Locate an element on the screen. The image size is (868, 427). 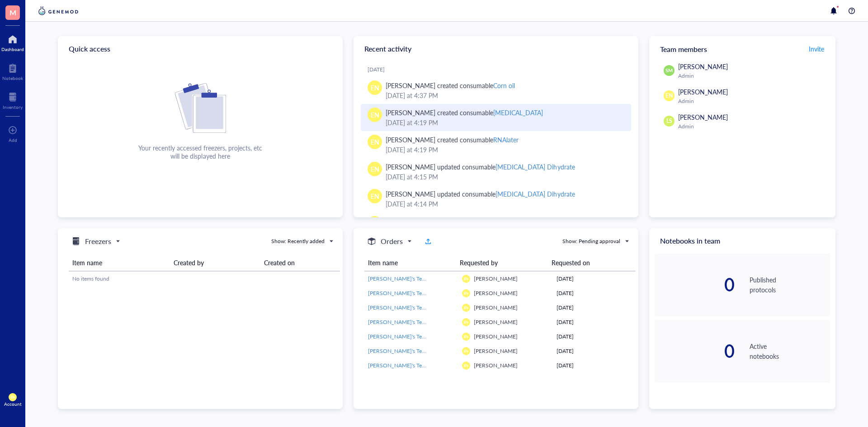
div: Published protocols is located at coordinates (790, 284).